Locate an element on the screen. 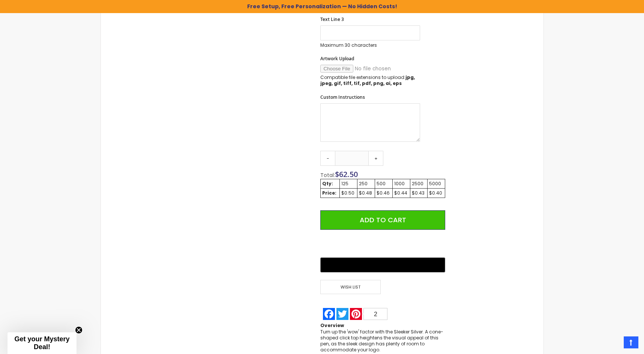 The height and width of the screenshot is (354, 644). a: Twitter is located at coordinates (343, 314).